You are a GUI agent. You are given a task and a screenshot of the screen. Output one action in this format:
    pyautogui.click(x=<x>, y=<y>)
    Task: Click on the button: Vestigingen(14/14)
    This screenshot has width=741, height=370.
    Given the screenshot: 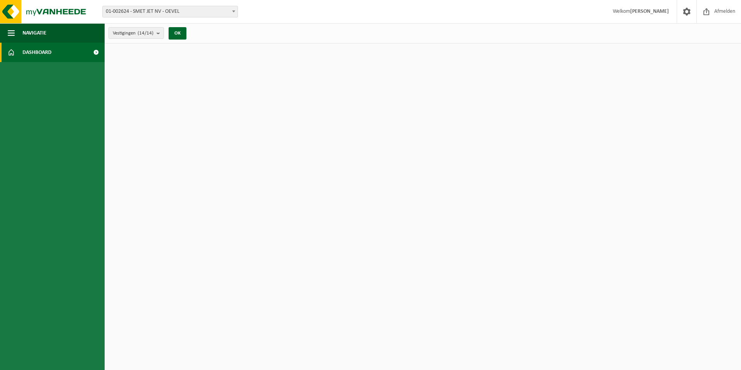 What is the action you would take?
    pyautogui.click(x=136, y=33)
    